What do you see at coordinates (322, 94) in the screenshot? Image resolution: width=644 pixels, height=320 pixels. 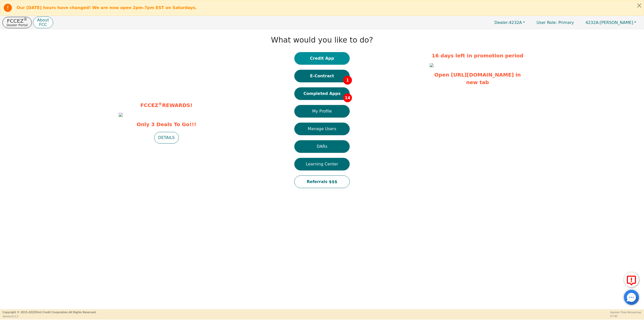 I see `button: Completed Apps14` at bounding box center [322, 94].